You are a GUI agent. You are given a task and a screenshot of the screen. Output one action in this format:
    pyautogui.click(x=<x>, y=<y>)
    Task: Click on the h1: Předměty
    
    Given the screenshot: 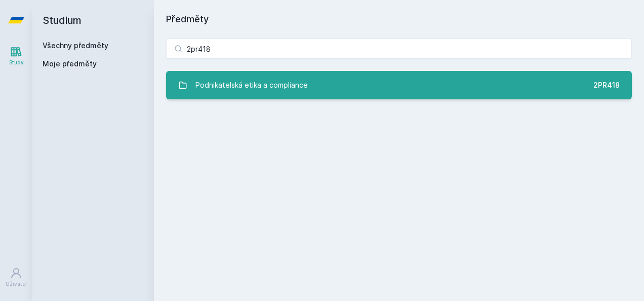 What is the action you would take?
    pyautogui.click(x=399, y=19)
    